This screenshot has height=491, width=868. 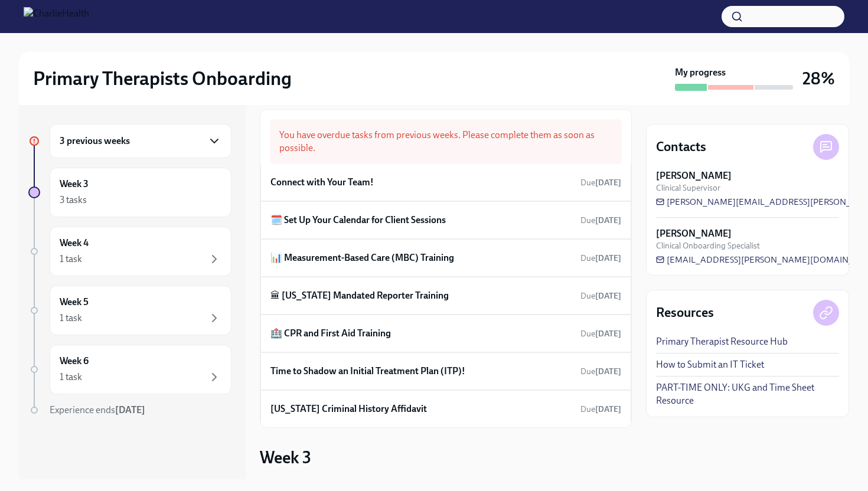 I want to click on a: Week 33 tasks, so click(x=130, y=192).